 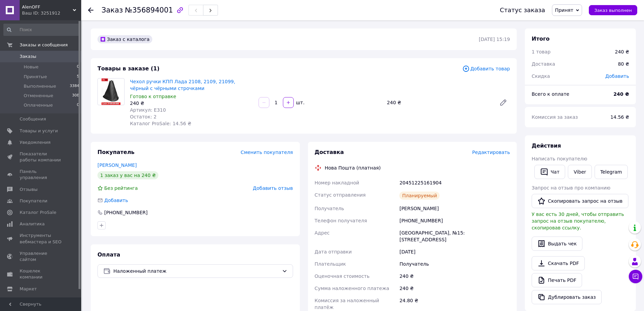 I want to click on span: Заказы и сообщения, so click(x=44, y=45).